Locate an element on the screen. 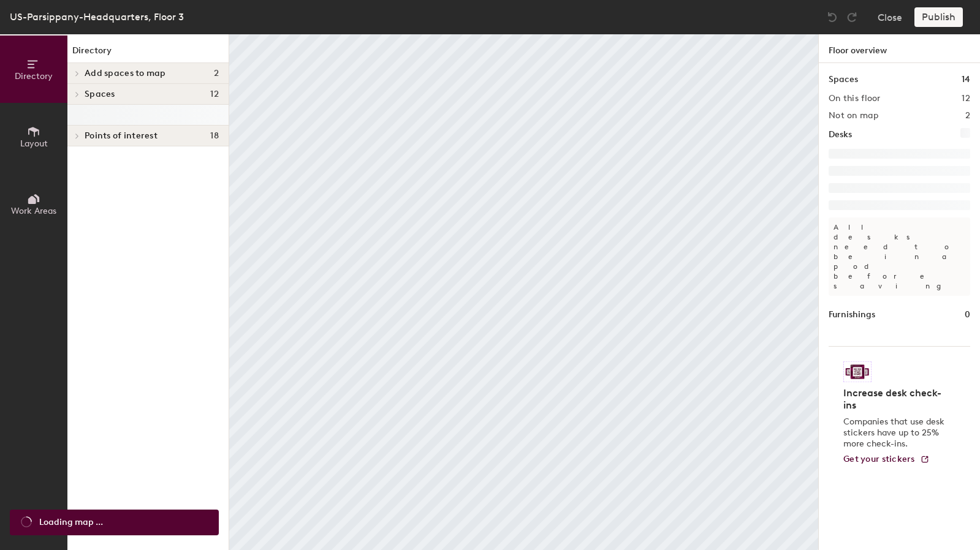 Image resolution: width=980 pixels, height=550 pixels. img: Undo is located at coordinates (832, 17).